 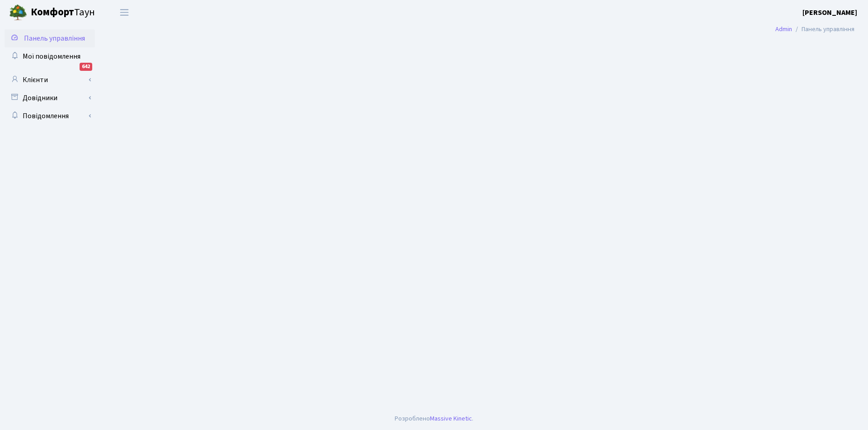 I want to click on a: Клієнти, so click(x=50, y=80).